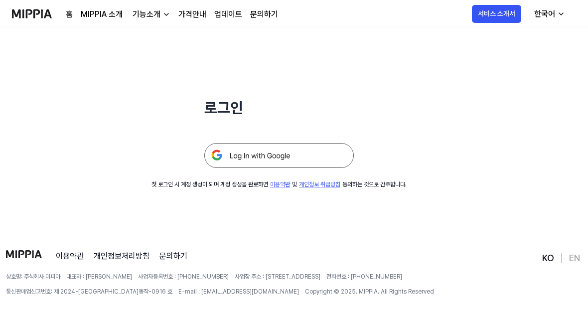 The width and height of the screenshot is (588, 314). I want to click on a: 개인정보 취급방침, so click(320, 184).